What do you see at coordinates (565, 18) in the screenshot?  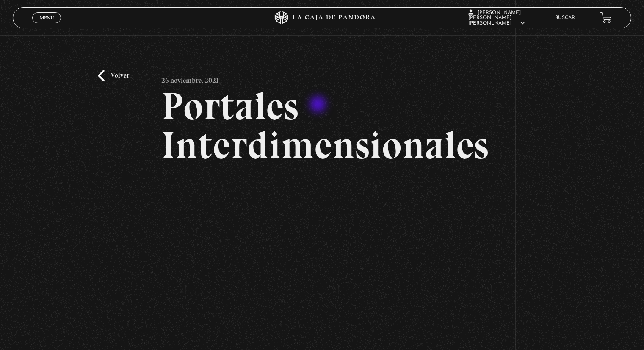 I see `a: Buscar` at bounding box center [565, 18].